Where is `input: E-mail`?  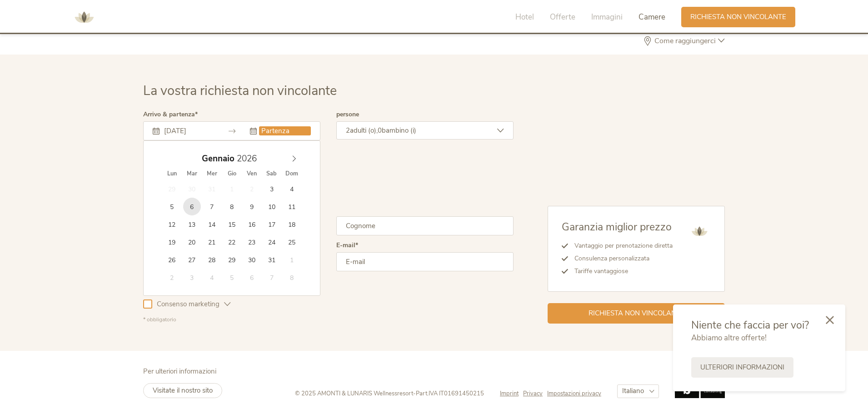 input: E-mail is located at coordinates (425, 262).